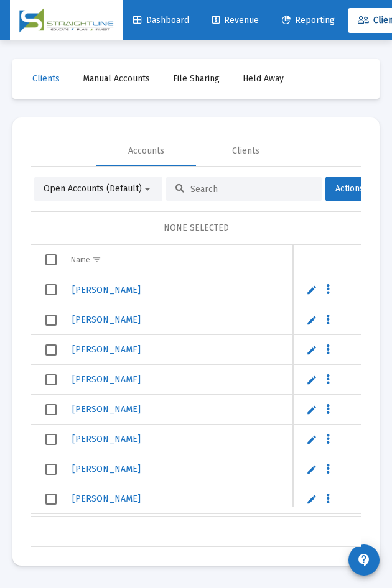  I want to click on a: Dashboard, so click(161, 20).